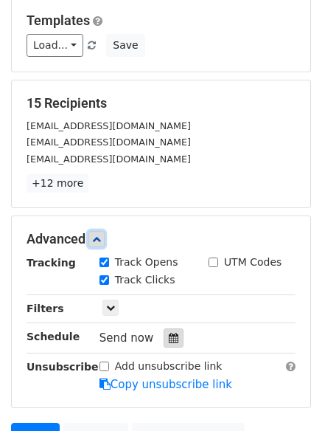  I want to click on strong: Tracking, so click(51, 262).